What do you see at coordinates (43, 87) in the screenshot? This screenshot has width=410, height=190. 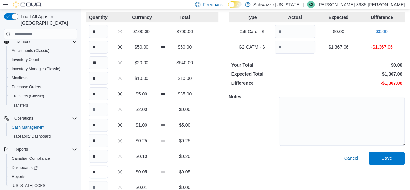 I see `button: Purchase Orders` at bounding box center [43, 87].